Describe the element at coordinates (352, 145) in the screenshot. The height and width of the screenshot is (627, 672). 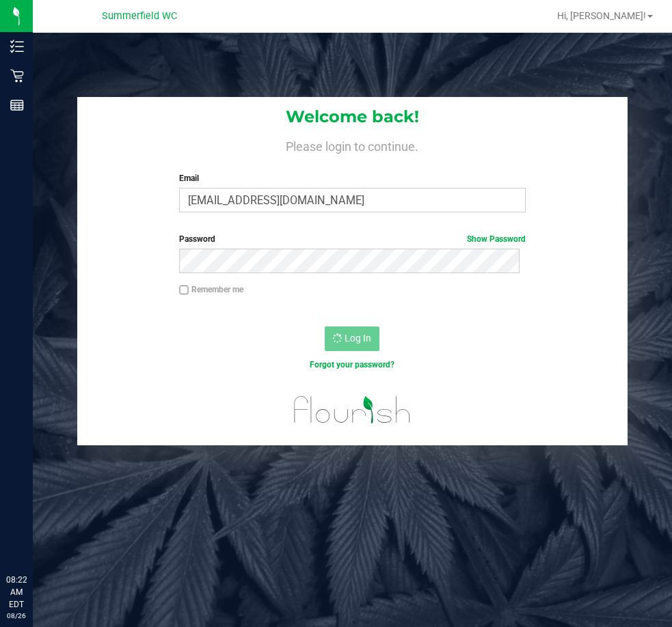
I see `h4: Please login to continue.` at that location.